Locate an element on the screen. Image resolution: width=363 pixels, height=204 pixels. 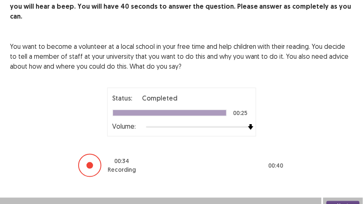
p: 00 : 34 is located at coordinates (122, 161).